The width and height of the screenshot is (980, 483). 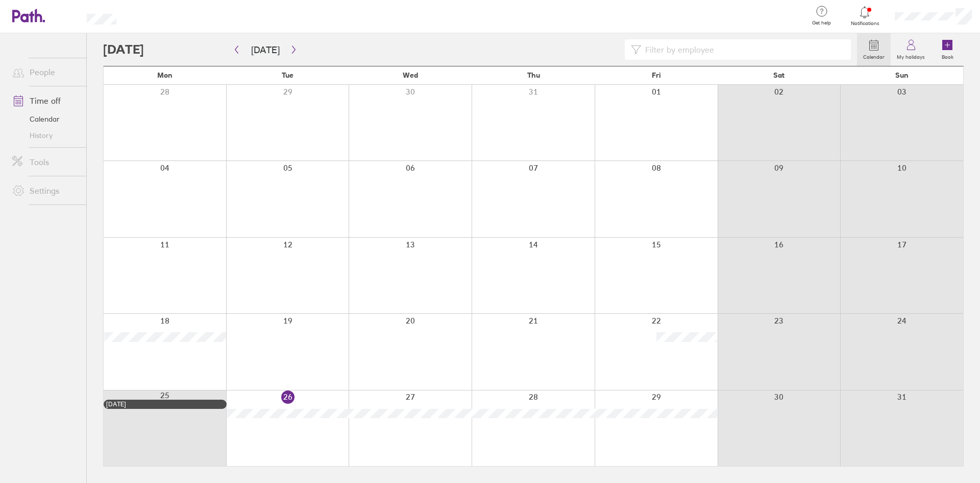 I want to click on a: History, so click(x=45, y=135).